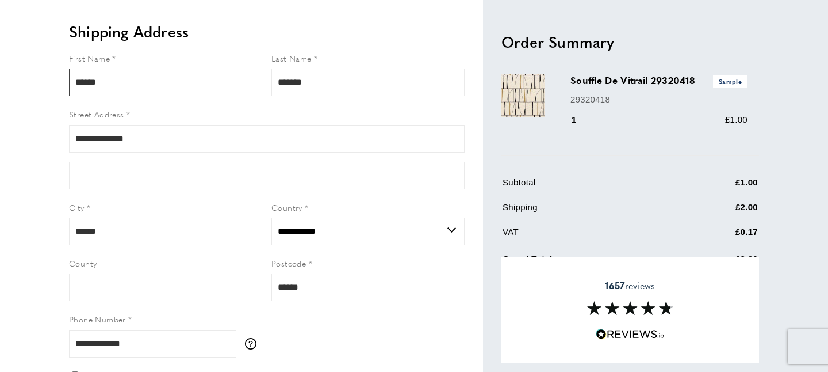 The width and height of the screenshot is (828, 372). I want to click on td: VAT, so click(590, 236).